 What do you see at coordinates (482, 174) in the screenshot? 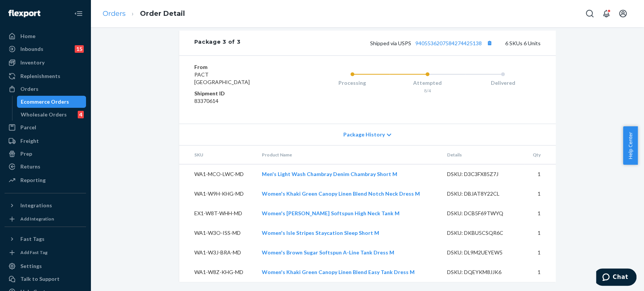
I see `div: DSKU: D3C3FX85Z7J` at bounding box center [482, 174].